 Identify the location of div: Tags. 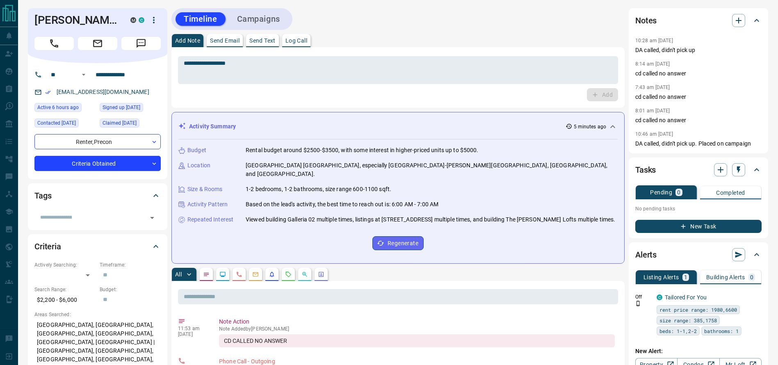
(98, 196).